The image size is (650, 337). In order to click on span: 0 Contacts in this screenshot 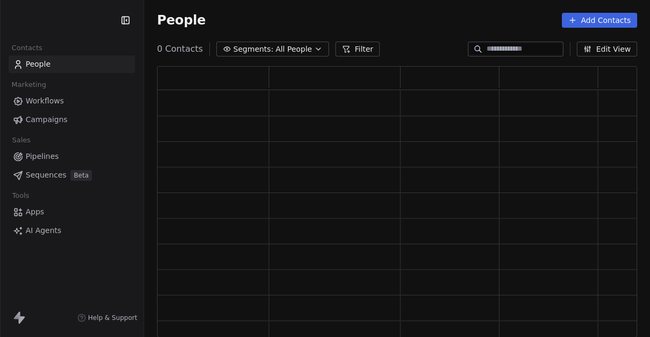, I will do `click(180, 49)`.